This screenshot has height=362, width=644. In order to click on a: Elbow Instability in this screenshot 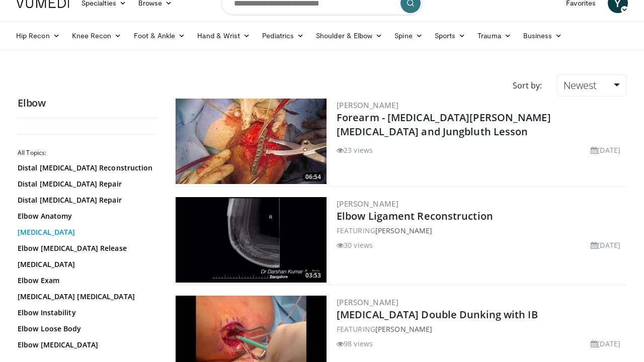, I will do `click(86, 313)`.